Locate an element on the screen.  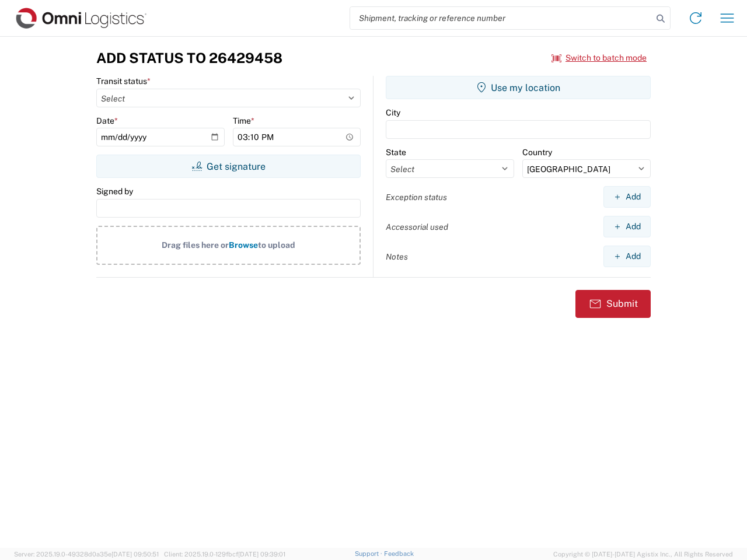
button: Use my location is located at coordinates (518, 88).